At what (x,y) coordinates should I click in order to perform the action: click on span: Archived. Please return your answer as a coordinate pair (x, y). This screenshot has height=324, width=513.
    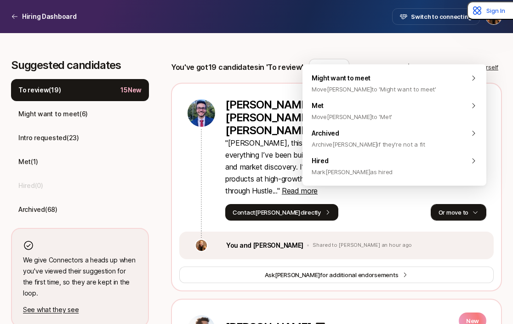
    Looking at the image, I should click on (368, 139).